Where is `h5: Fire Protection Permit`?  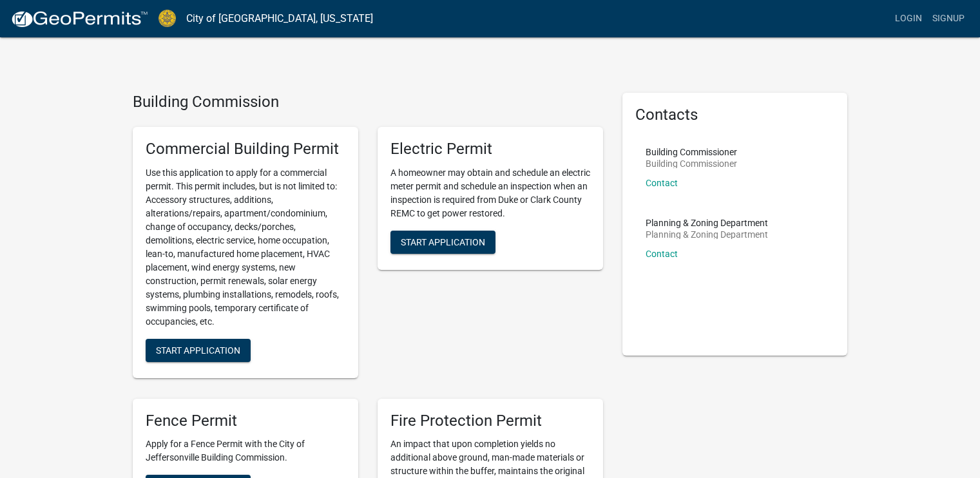 h5: Fire Protection Permit is located at coordinates (490, 421).